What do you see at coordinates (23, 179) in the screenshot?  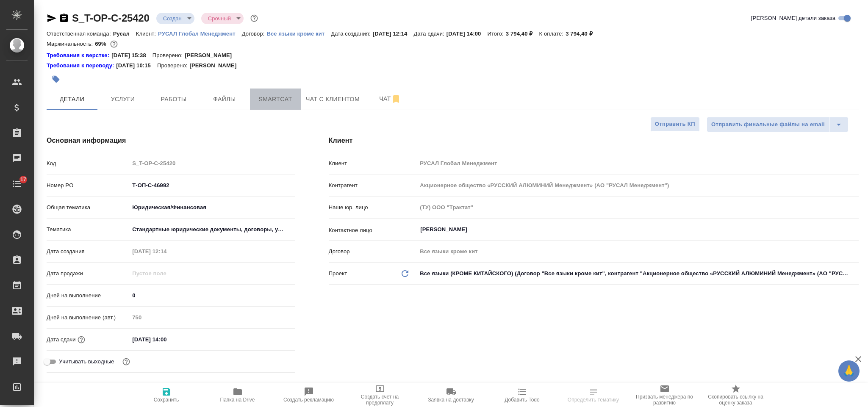 I see `span: 17` at bounding box center [23, 179].